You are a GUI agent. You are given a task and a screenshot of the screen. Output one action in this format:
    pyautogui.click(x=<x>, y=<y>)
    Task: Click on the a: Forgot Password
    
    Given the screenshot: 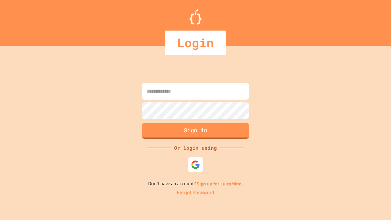 What is the action you would take?
    pyautogui.click(x=195, y=193)
    